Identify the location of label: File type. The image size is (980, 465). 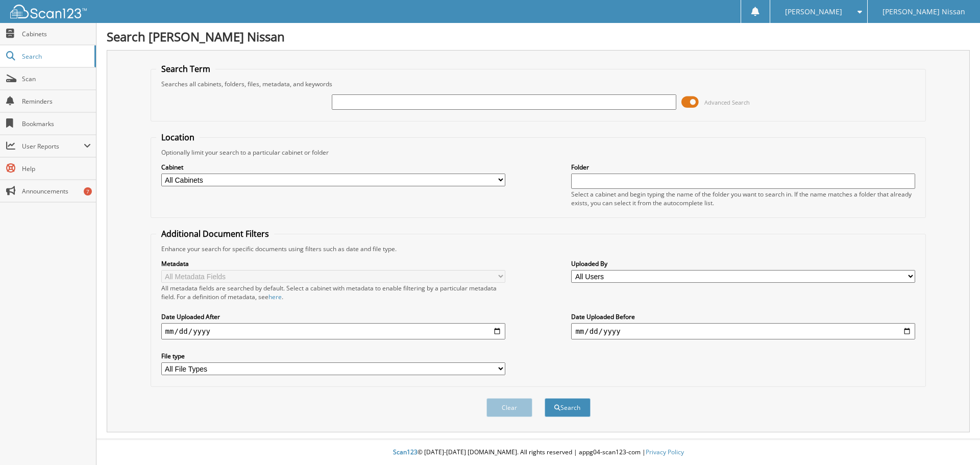
(333, 356).